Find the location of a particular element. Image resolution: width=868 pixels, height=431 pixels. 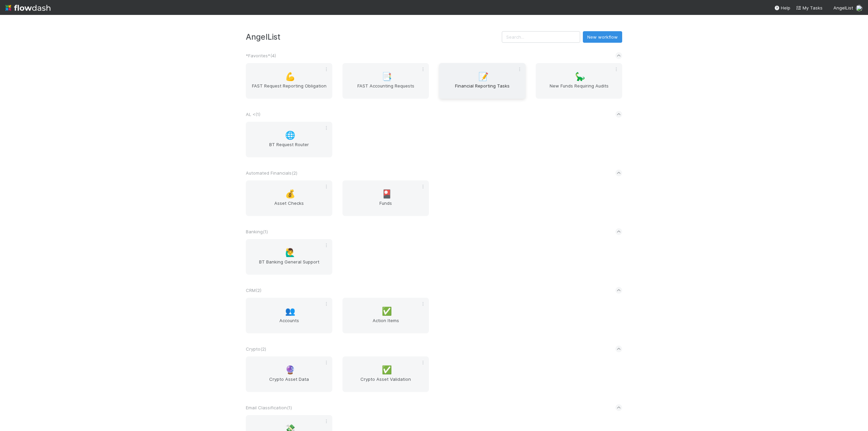

a: 💪FAST Request Reporting Obligation is located at coordinates (289, 81).